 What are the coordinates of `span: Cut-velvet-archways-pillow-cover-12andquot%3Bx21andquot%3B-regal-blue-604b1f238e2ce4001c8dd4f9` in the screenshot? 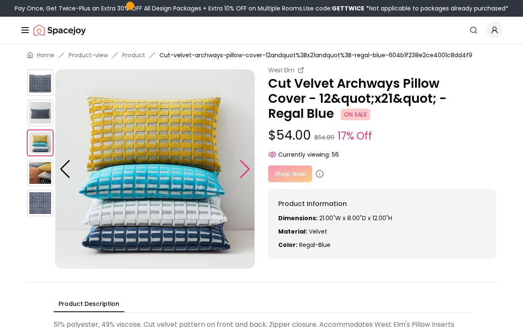 It's located at (316, 55).